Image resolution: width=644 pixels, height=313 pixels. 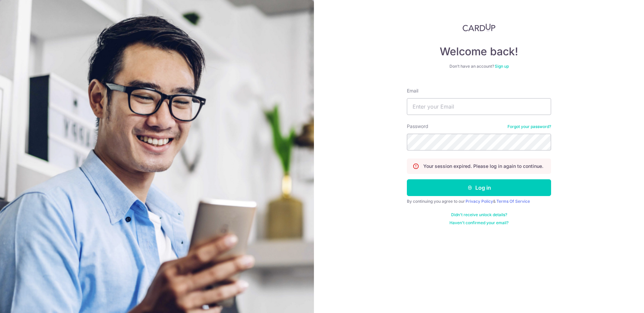 What do you see at coordinates (483, 166) in the screenshot?
I see `p: Your session expired. Please log in again to continue.` at bounding box center [483, 166].